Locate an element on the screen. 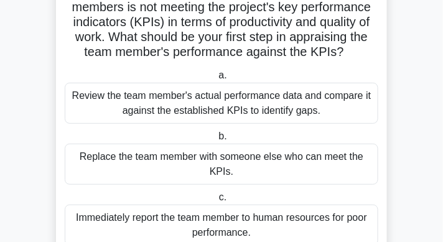  span: a. is located at coordinates (223, 75).